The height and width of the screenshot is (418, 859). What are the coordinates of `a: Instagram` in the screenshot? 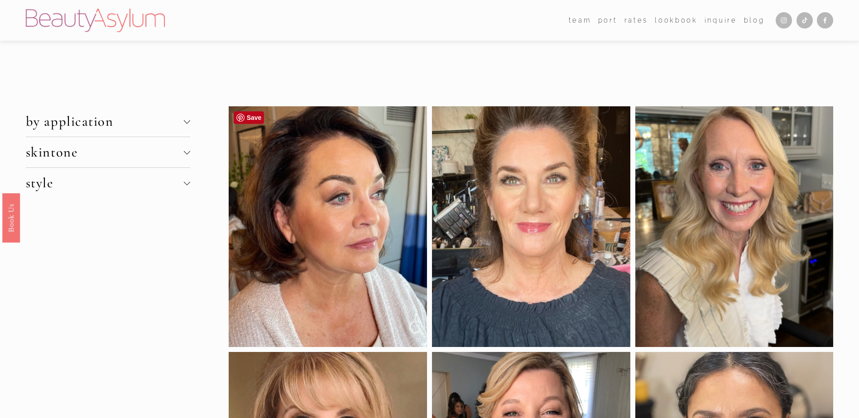 It's located at (784, 20).